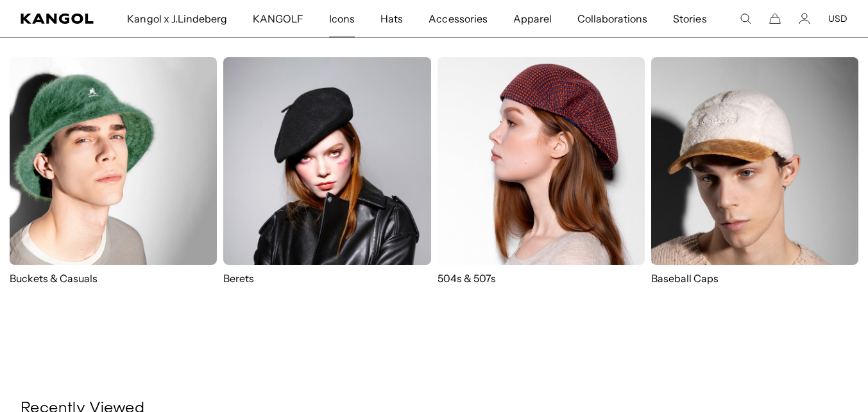  I want to click on p: 504s & 507s, so click(541, 278).